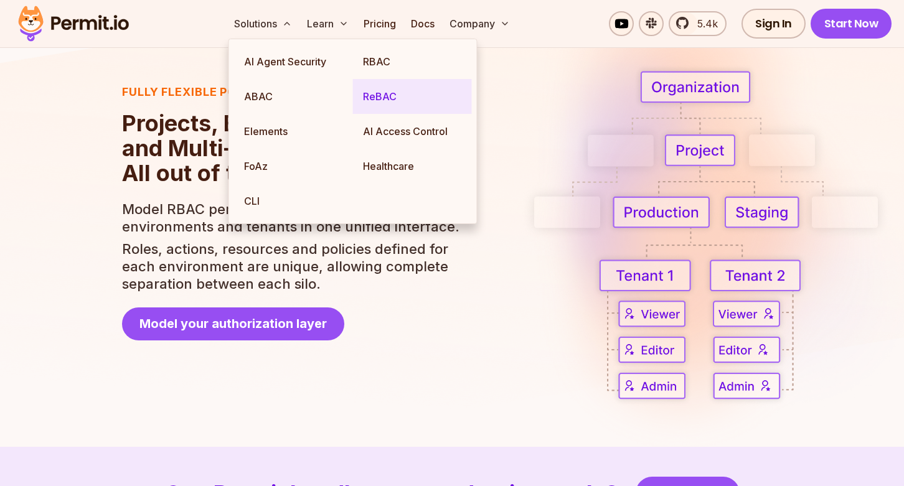 The image size is (904, 486). I want to click on a: Healthcare, so click(412, 166).